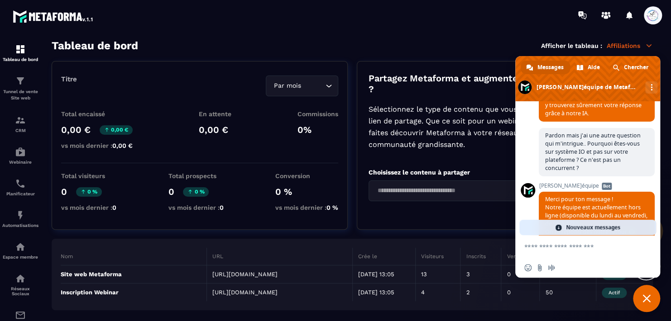 Image resolution: width=671 pixels, height=321 pixels. Describe the element at coordinates (596, 236) in the screenshot. I see `span: Merci pour ton message ! Notre équipe est actuellement hors ligne (disponible du lundi au vendred...` at that location.